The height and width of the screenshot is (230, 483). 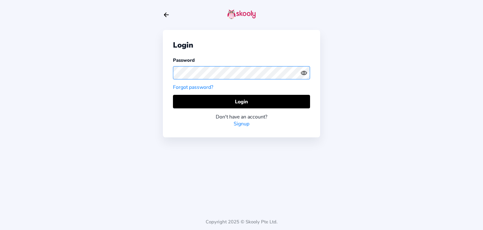 I want to click on ion-icon: eye outline, so click(x=304, y=73).